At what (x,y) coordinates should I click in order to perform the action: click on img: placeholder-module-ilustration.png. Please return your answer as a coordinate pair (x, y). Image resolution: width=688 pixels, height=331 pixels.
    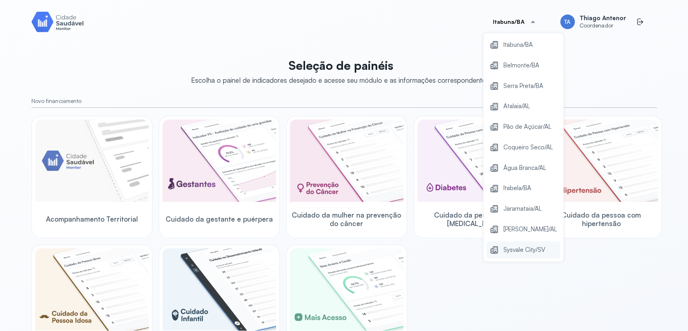
    Looking at the image, I should click on (92, 160).